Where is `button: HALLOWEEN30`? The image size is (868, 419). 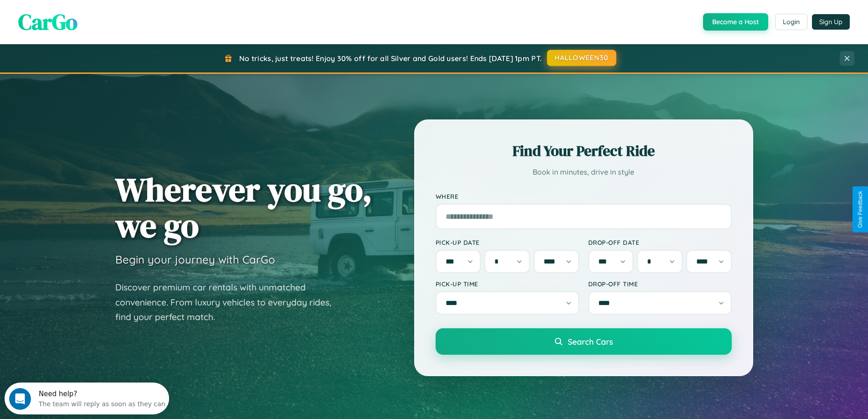 button: HALLOWEEN30 is located at coordinates (582, 58).